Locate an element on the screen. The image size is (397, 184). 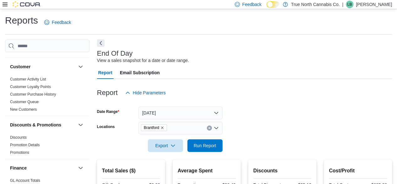
h2: Total Sales ($) is located at coordinates (131, 170).